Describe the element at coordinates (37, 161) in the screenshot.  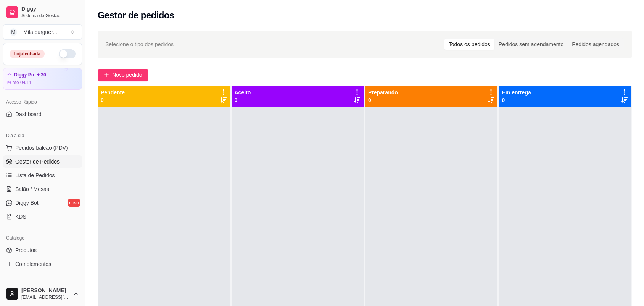
I see `span: Gestor de Pedidos` at that location.